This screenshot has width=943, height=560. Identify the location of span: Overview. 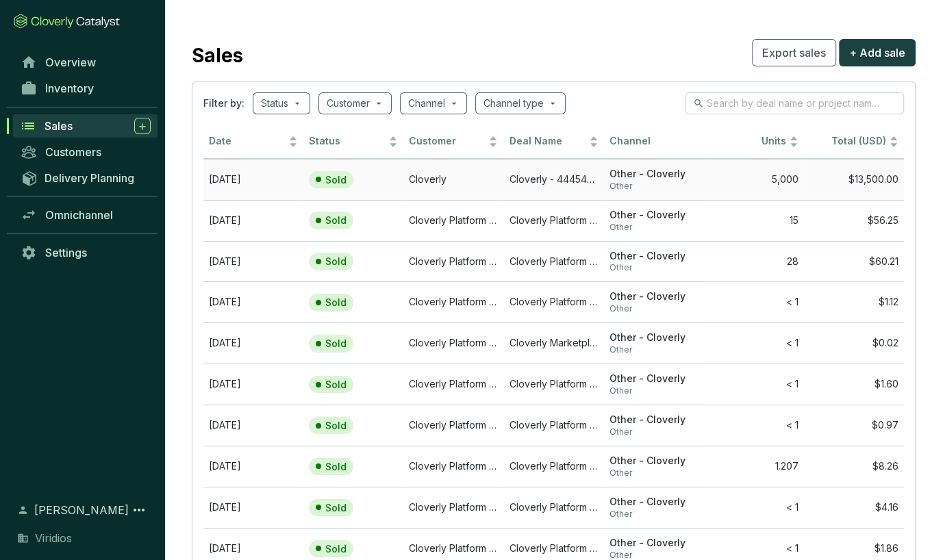
(70, 62).